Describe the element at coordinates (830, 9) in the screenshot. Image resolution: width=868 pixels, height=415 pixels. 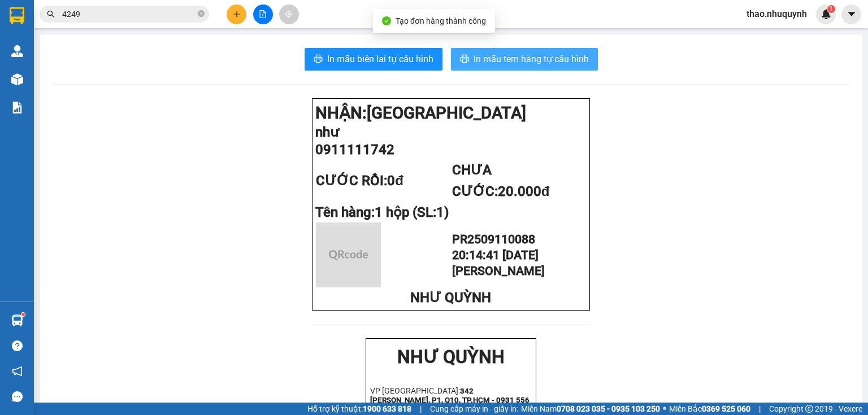
I see `span: 1` at that location.